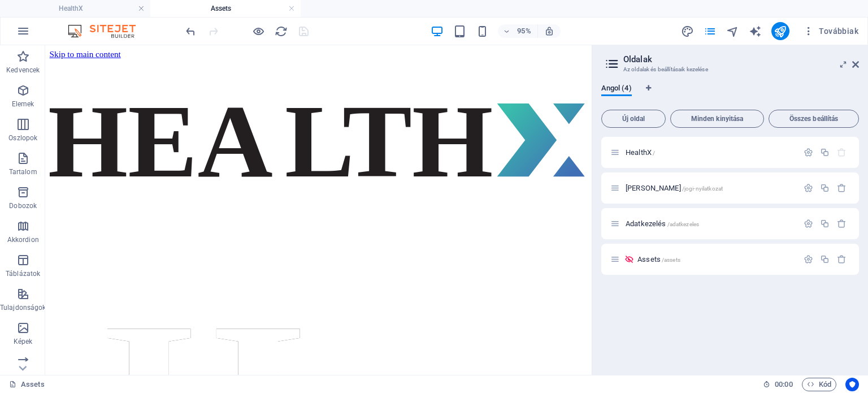 The height and width of the screenshot is (393, 868). What do you see at coordinates (732, 31) in the screenshot?
I see `i: Navigátor` at bounding box center [732, 31].